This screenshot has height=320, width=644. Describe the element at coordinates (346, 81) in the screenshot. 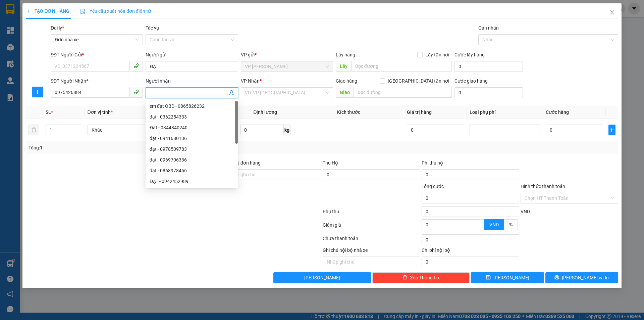

I see `span: Giao hàng` at that location.